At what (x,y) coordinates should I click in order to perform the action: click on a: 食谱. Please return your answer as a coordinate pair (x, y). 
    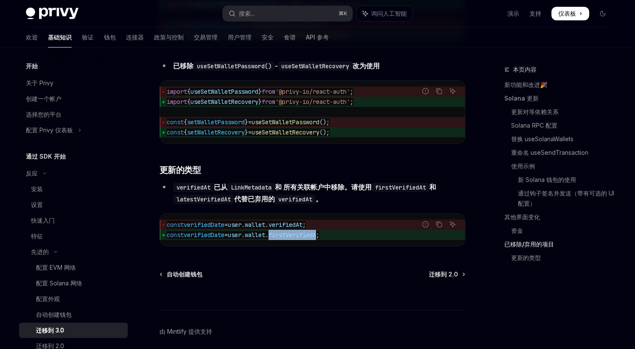
    Looking at the image, I should click on (290, 37).